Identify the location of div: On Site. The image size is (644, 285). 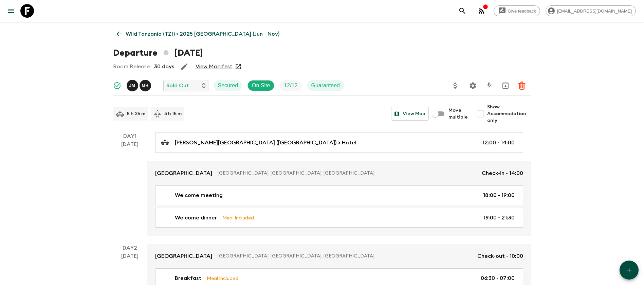
(261, 86).